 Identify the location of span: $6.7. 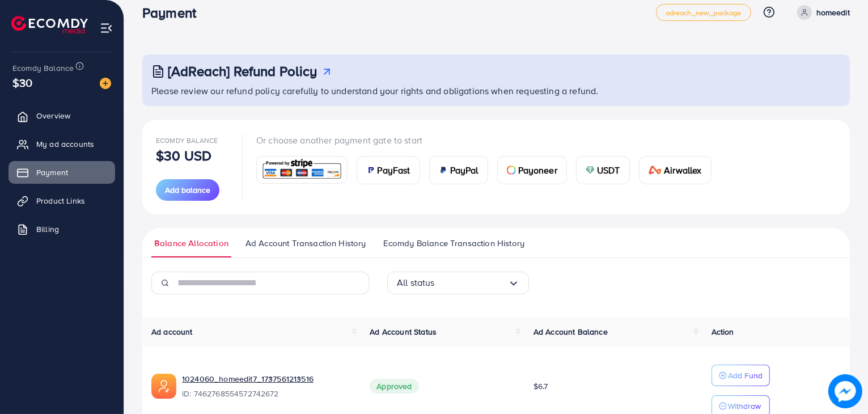
(541, 387).